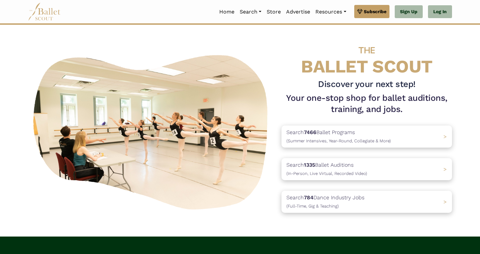 The image size is (480, 254). What do you see at coordinates (313, 206) in the screenshot?
I see `span: (Full-Time, Gig & Teaching)` at bounding box center [313, 206].